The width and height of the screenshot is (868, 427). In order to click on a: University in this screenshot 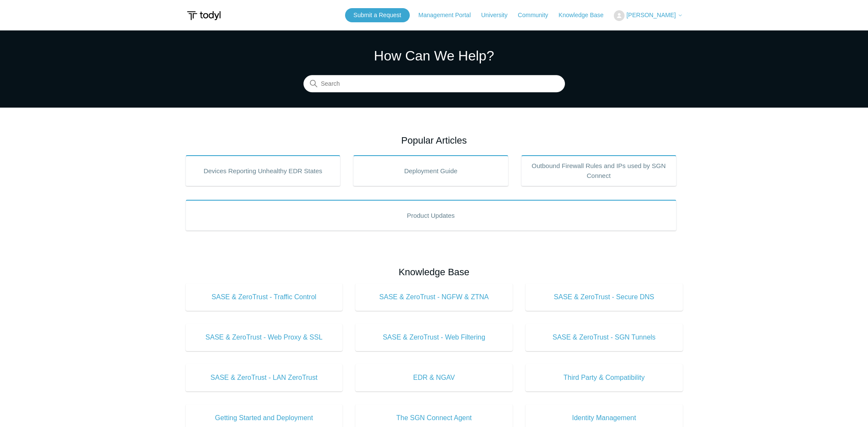, I will do `click(498, 15)`.